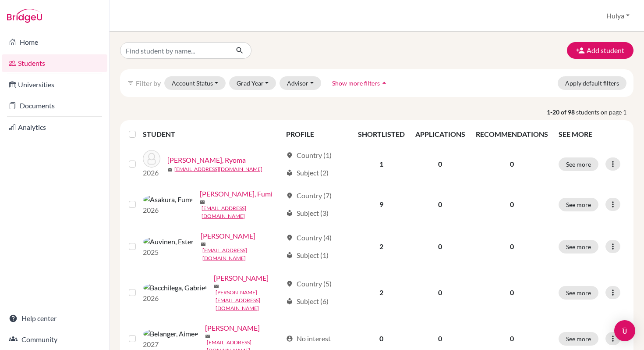  I want to click on img: Bridge-U, so click(25, 16).